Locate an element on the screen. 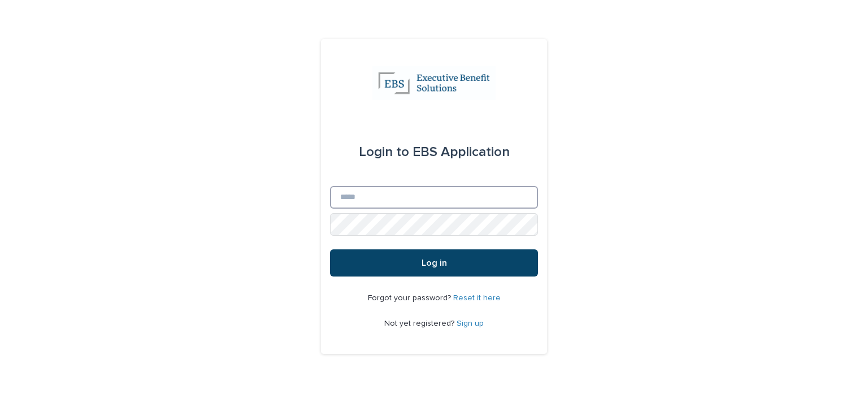  span: Forgot your password? is located at coordinates (411, 298).